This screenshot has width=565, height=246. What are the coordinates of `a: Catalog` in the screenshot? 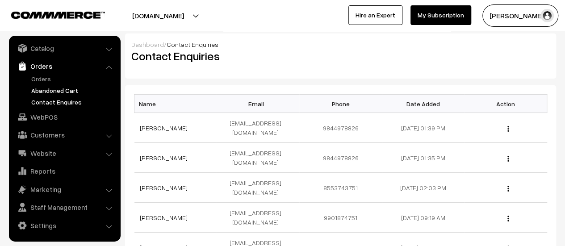 It's located at (64, 48).